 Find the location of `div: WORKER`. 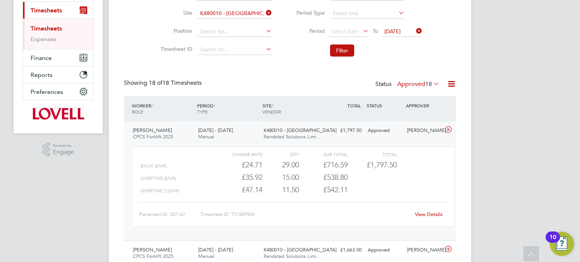

div: WORKER is located at coordinates (162, 109).